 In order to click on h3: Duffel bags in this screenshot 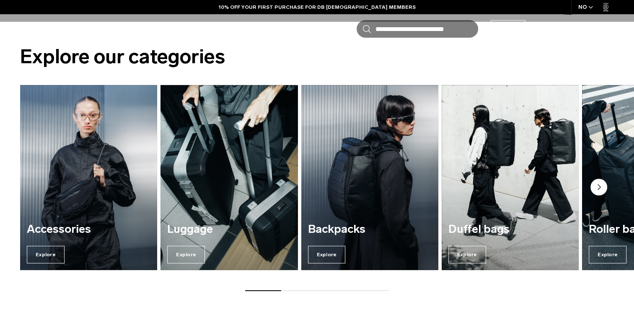, I will do `click(510, 230)`.